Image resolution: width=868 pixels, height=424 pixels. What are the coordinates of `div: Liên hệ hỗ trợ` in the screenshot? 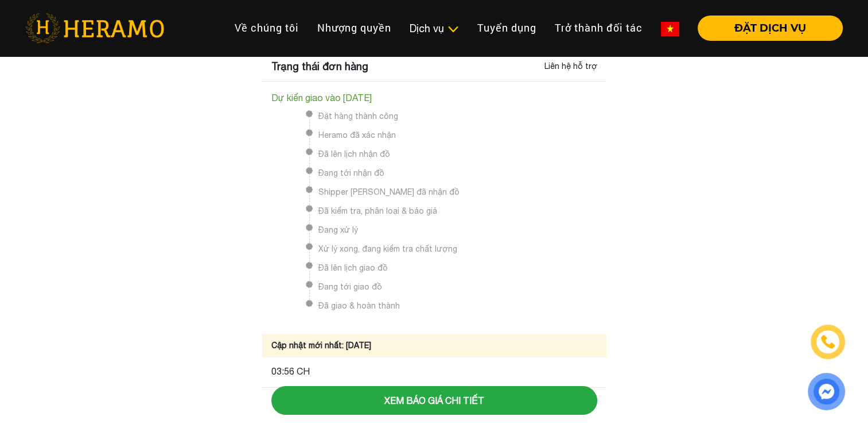 It's located at (571, 66).